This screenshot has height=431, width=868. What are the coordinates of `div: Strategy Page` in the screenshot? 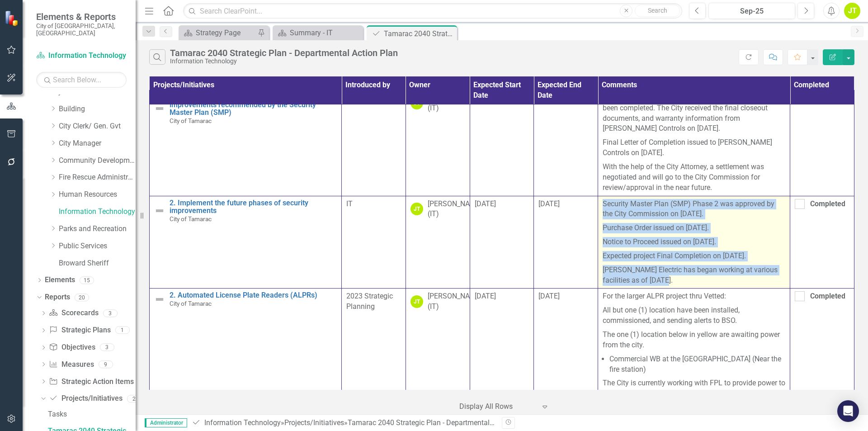 It's located at (226, 33).